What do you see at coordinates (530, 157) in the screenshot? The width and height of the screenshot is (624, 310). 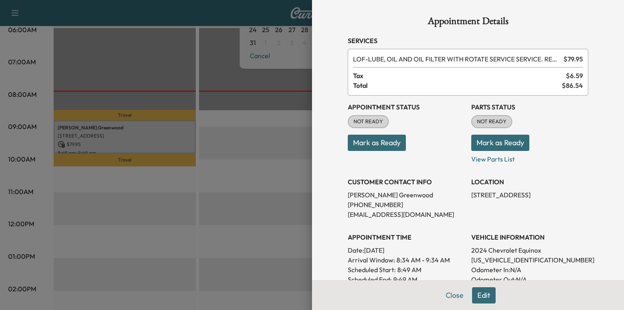 I see `p: View Parts List` at bounding box center [530, 157].